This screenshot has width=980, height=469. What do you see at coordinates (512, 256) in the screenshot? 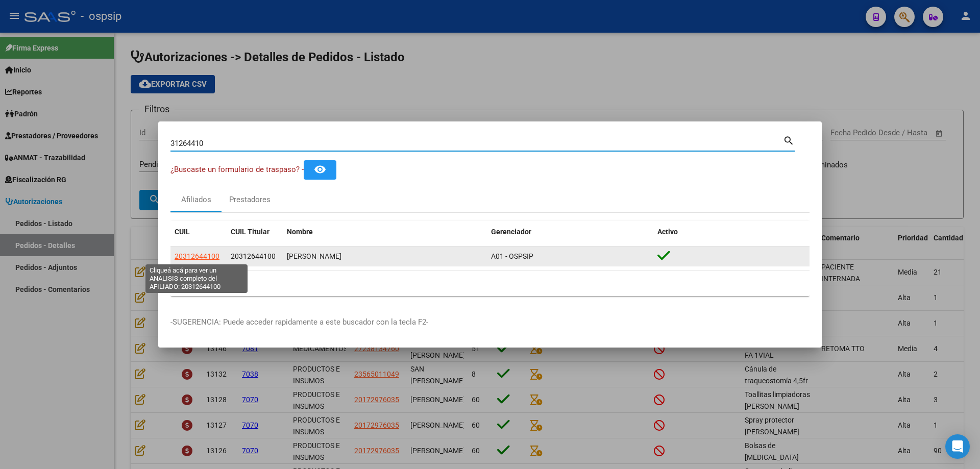
I see `span: A01 - OSPSIP` at bounding box center [512, 256].